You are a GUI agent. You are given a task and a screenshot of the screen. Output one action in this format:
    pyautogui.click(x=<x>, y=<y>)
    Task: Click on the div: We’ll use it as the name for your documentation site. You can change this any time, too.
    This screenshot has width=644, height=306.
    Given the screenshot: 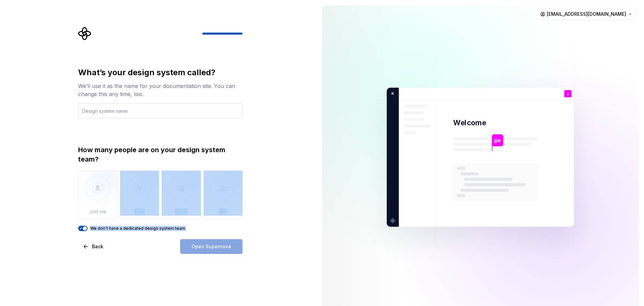 What is the action you would take?
    pyautogui.click(x=160, y=89)
    